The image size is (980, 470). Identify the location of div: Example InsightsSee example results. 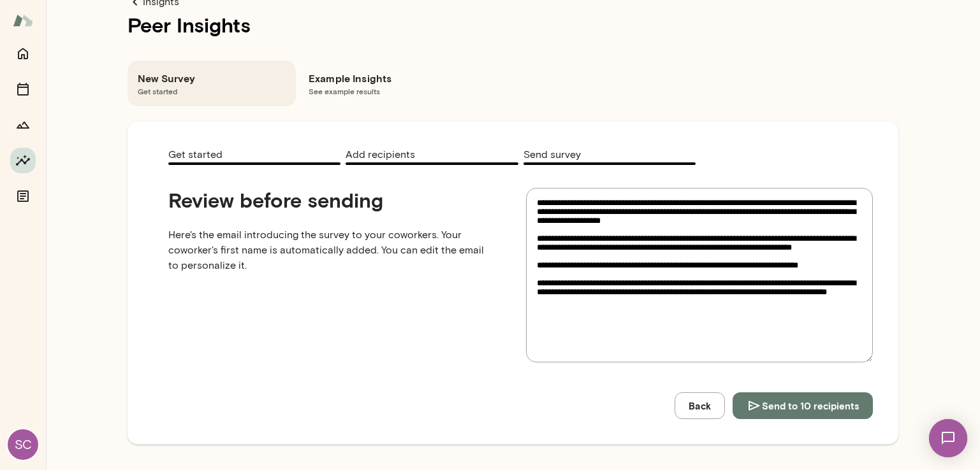
(383, 84).